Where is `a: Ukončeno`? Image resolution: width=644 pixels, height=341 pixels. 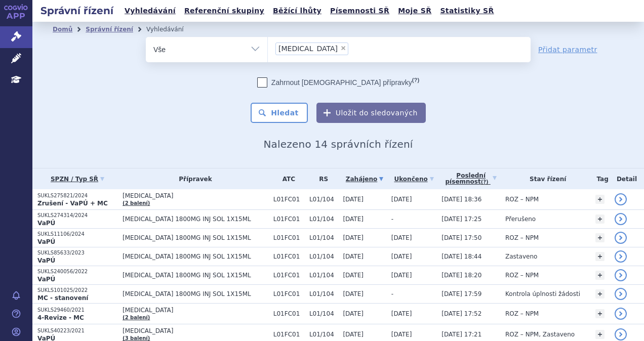 a: Ukončeno is located at coordinates (414, 179).